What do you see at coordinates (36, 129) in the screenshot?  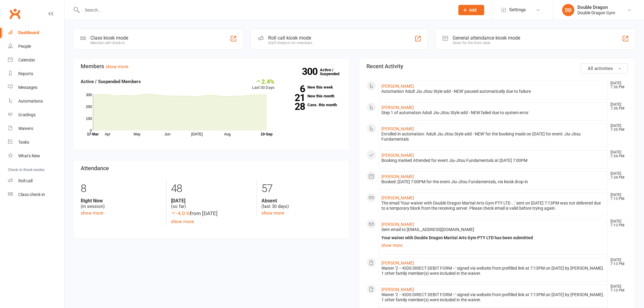 I see `a: Waivers` at bounding box center [36, 129].